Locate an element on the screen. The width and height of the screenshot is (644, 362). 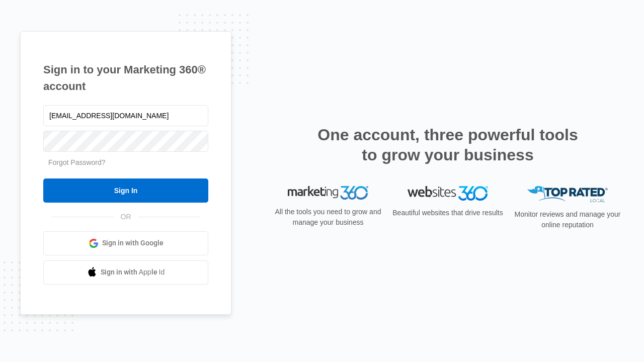
span: OR is located at coordinates (126, 217).